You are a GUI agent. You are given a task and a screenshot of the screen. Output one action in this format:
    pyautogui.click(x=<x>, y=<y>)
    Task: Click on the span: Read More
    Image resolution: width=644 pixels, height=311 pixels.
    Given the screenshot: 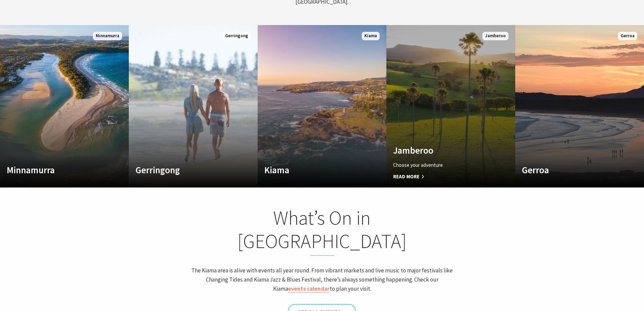 What is the action you would take?
    pyautogui.click(x=441, y=177)
    